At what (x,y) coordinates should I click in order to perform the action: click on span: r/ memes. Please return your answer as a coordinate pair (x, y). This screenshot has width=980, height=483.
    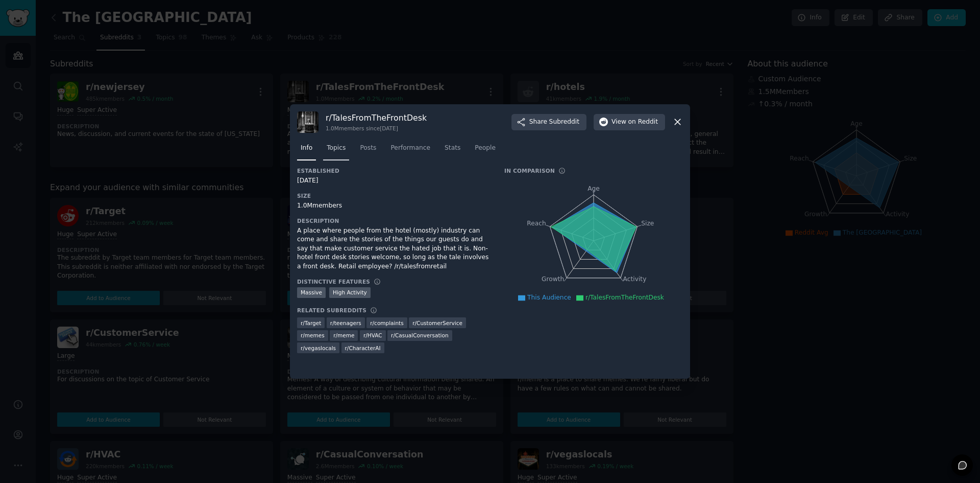
    Looking at the image, I should click on (312, 335).